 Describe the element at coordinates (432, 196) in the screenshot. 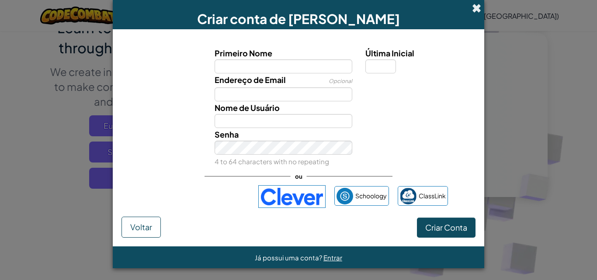

I see `span: ClassLink` at that location.